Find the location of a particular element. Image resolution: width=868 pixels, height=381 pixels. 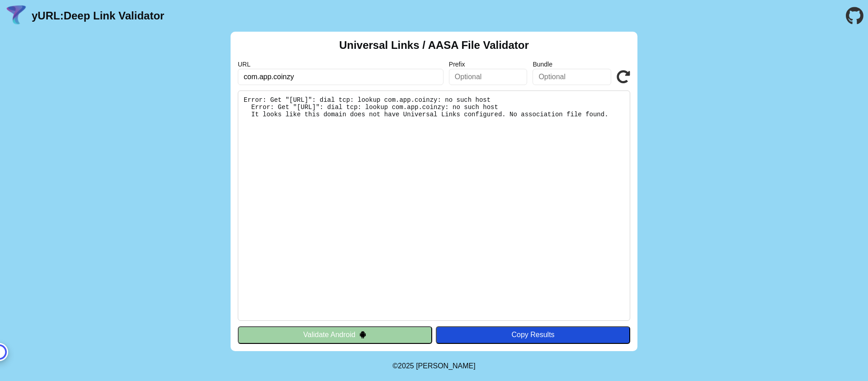

div: Copy Results is located at coordinates (533, 335).